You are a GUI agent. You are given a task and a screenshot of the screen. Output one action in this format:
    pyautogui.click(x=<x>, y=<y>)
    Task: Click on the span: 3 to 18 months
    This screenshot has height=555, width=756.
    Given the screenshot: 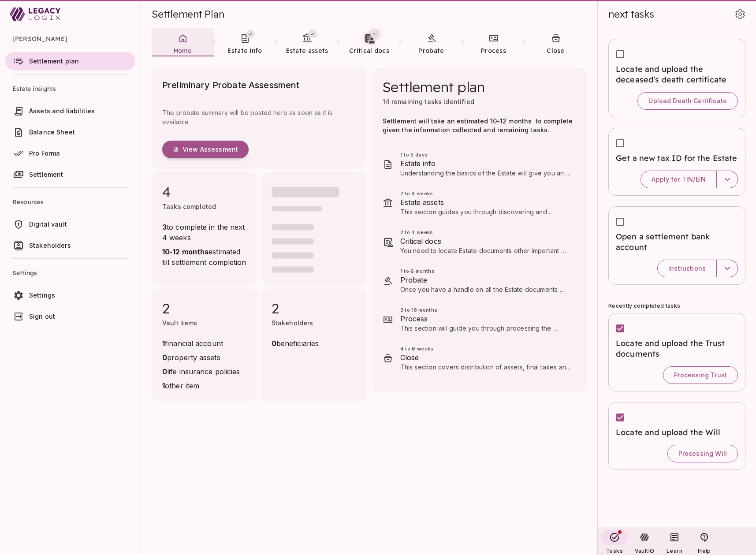 What is the action you would take?
    pyautogui.click(x=487, y=310)
    